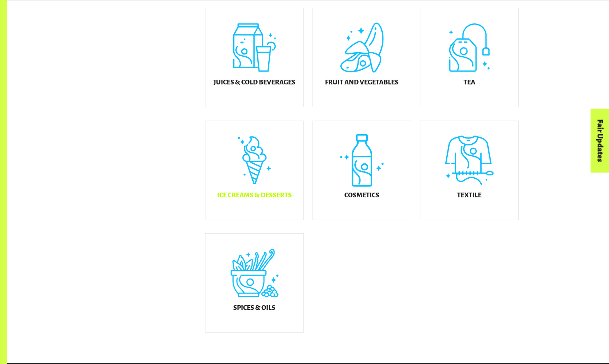 Image resolution: width=609 pixels, height=364 pixels. Describe the element at coordinates (255, 170) in the screenshot. I see `a: Ice Creams & Desserts` at that location.